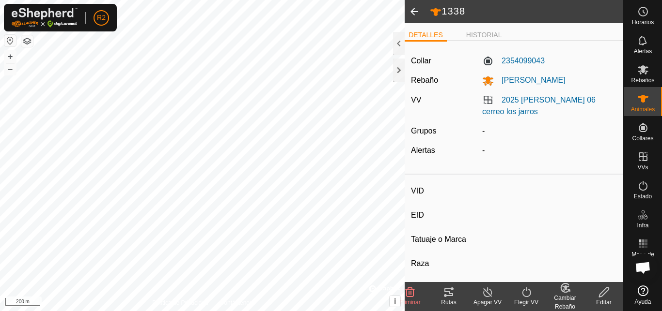 The width and height of the screenshot is (662, 311). Describe the element at coordinates (236, 303) in the screenshot. I see `a: Contáctenos` at that location.